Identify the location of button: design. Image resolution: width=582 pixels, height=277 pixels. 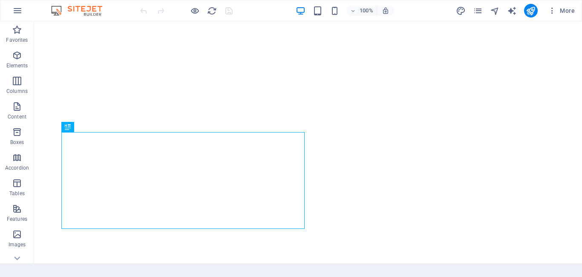
(461, 11).